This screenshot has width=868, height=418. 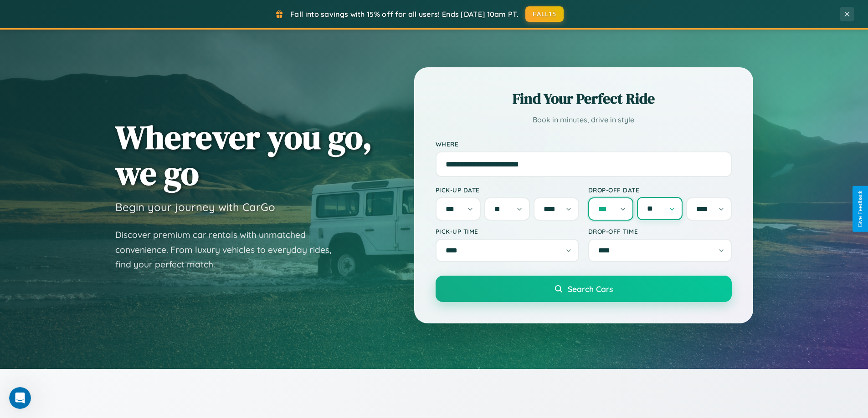 What do you see at coordinates (229, 250) in the screenshot?
I see `p: Discover premium car rentals with unmatched convenience. From luxury vehicles to everyday rides, ...` at bounding box center [229, 250].